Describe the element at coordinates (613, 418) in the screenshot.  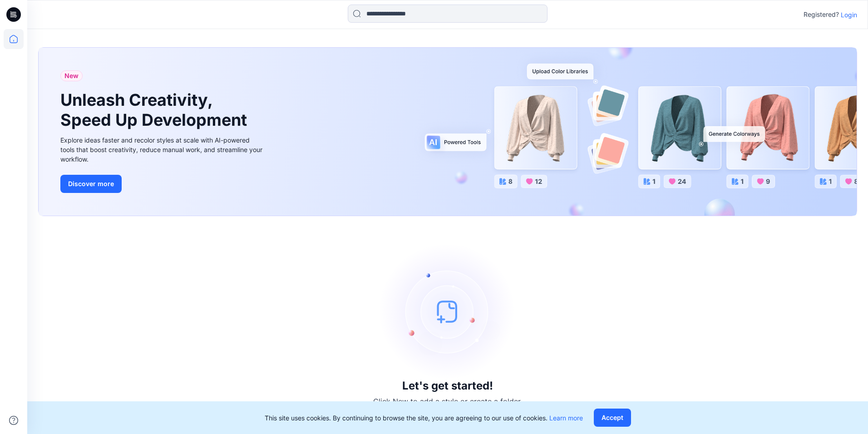
I see `button: Accept` at that location.